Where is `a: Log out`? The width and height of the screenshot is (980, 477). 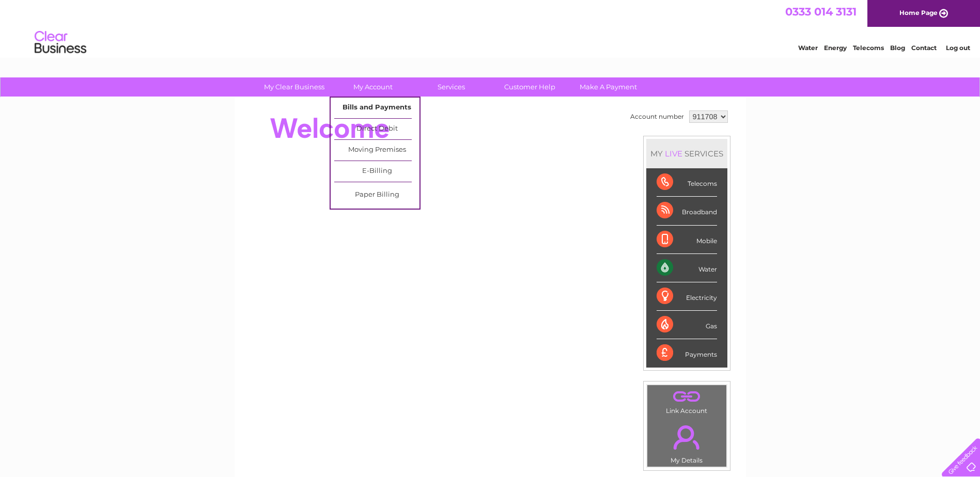
a: Log out is located at coordinates (957, 47).